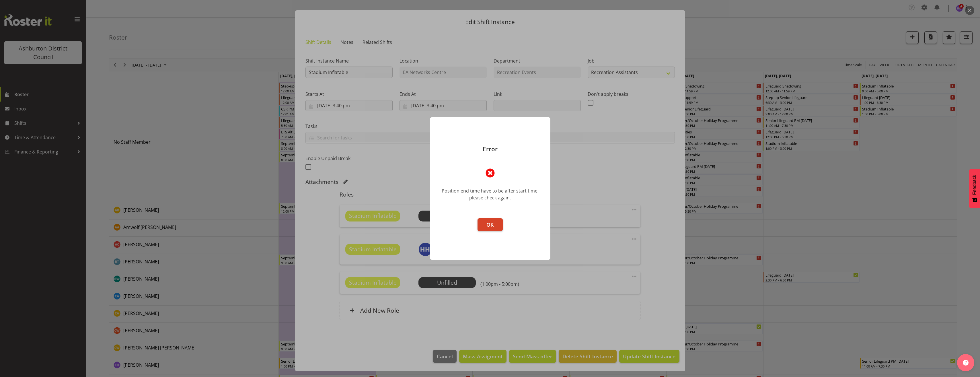 The image size is (980, 377). What do you see at coordinates (490, 225) in the screenshot?
I see `span: OK` at bounding box center [490, 225].